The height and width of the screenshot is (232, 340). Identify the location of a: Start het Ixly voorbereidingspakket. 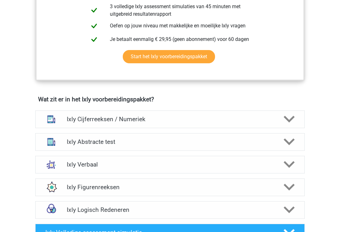
(169, 57).